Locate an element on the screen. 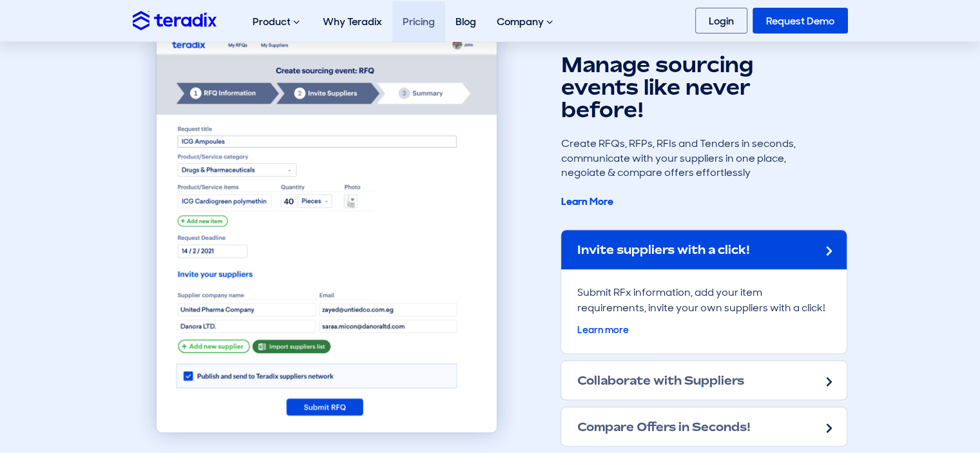 The width and height of the screenshot is (980, 453). h2: Compare Offers in Seconds! is located at coordinates (663, 426).